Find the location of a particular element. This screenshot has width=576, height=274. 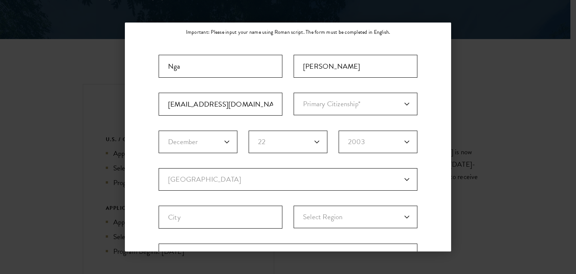

input: City is located at coordinates (220, 217).